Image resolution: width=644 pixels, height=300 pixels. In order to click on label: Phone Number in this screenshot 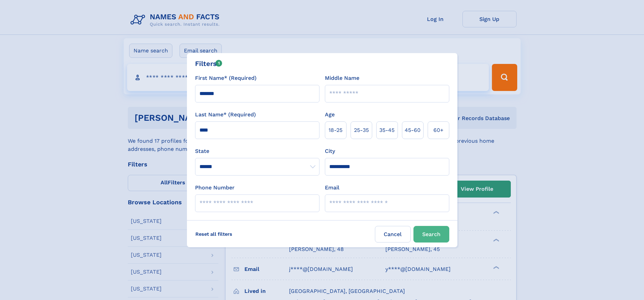, I will do `click(215, 188)`.